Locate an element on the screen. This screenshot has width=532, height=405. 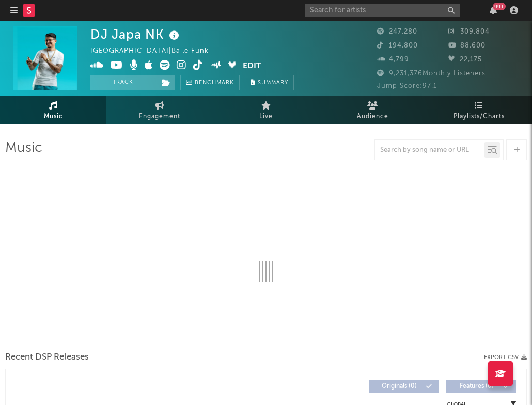
span: Features ( 0 ) is located at coordinates (476, 386).